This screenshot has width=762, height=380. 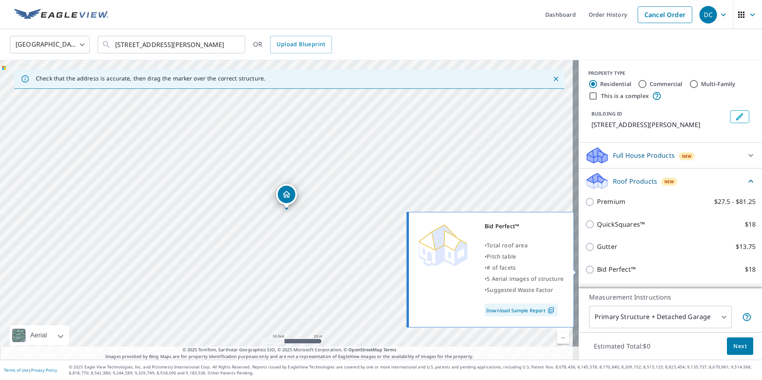 What do you see at coordinates (671, 73) in the screenshot?
I see `div: PROPERTY TYPE` at bounding box center [671, 73].